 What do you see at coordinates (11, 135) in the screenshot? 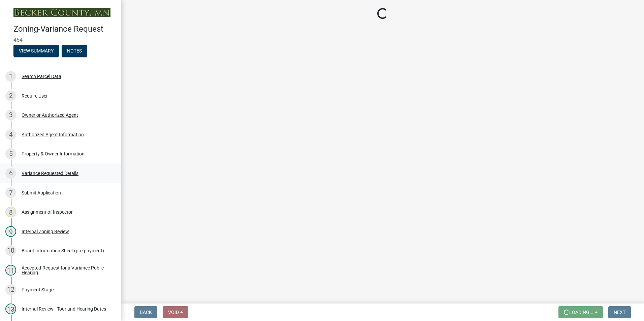
I see `div: 4` at bounding box center [11, 135].